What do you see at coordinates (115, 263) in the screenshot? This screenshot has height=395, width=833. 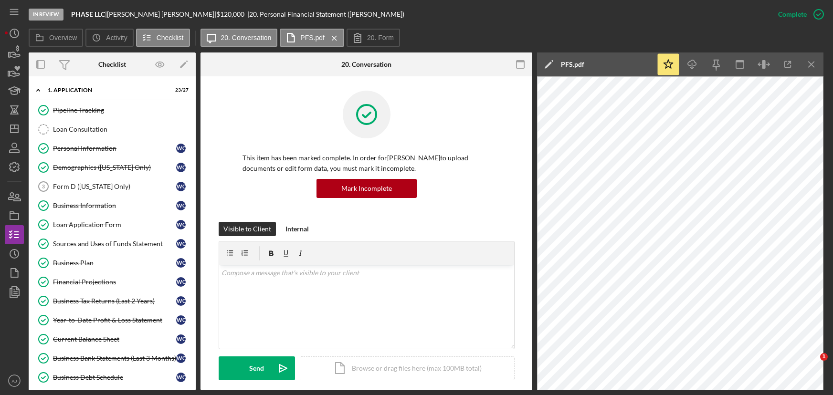 I see `div: Business Plan` at bounding box center [115, 263].